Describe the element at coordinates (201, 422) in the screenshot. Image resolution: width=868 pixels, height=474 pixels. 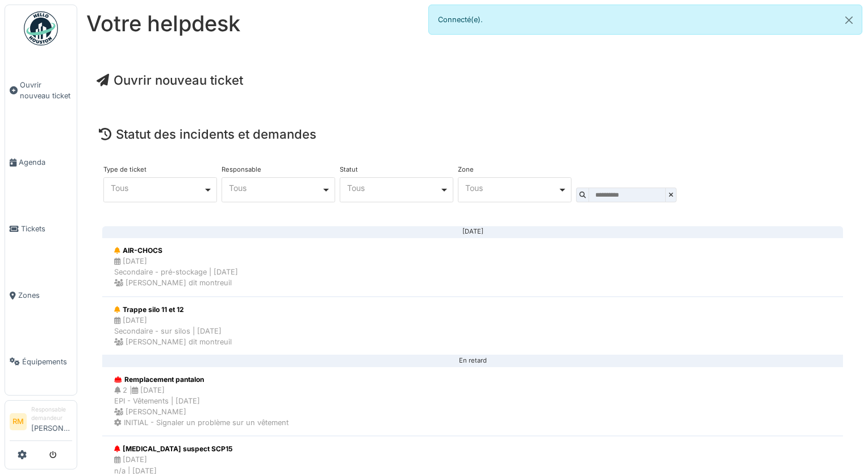
I see `div: INITIAL - Signaler un problème sur un vêtement` at that location.